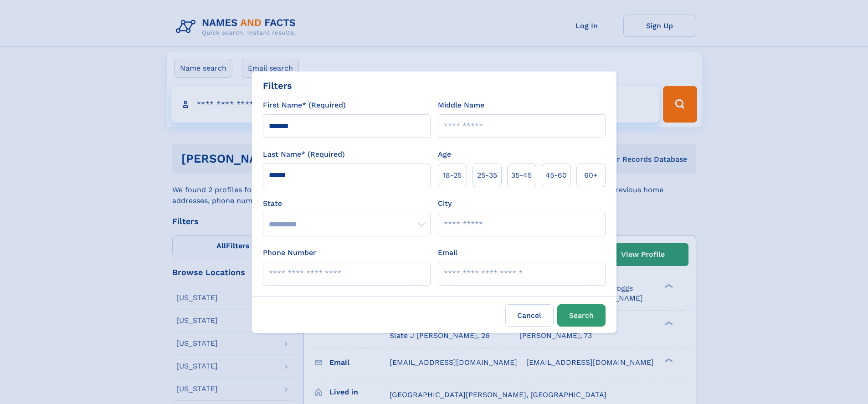 The image size is (868, 404). What do you see at coordinates (591, 176) in the screenshot?
I see `span: 60+` at bounding box center [591, 176].